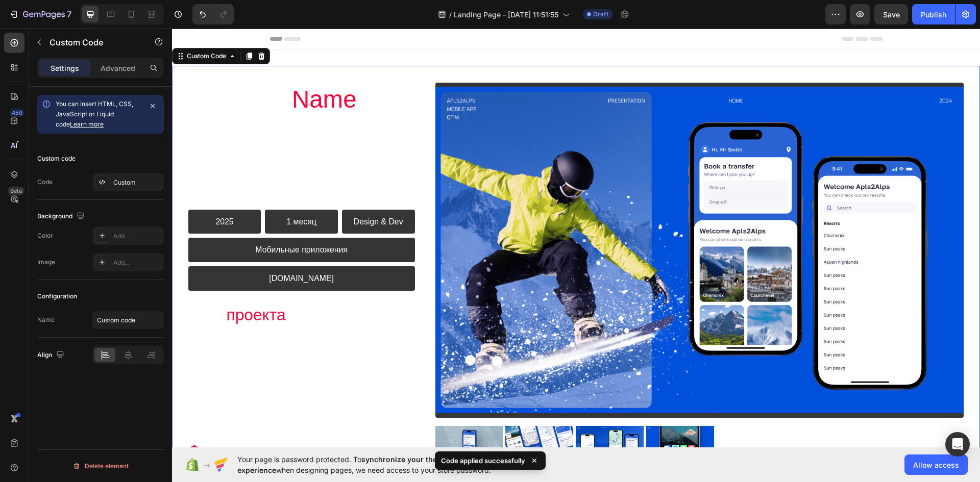  Describe the element at coordinates (936, 465) in the screenshot. I see `span: Allow access` at that location.